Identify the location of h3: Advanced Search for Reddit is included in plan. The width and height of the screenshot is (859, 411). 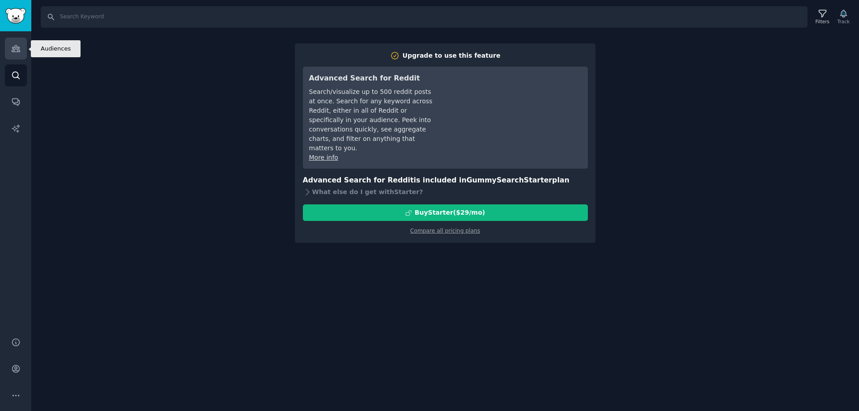
(445, 180).